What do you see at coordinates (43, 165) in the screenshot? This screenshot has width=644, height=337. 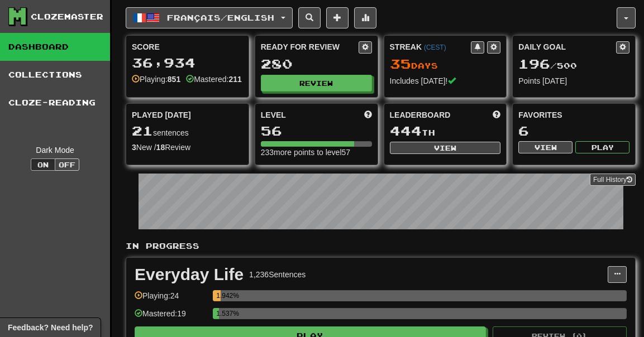 I see `button: On` at bounding box center [43, 165].